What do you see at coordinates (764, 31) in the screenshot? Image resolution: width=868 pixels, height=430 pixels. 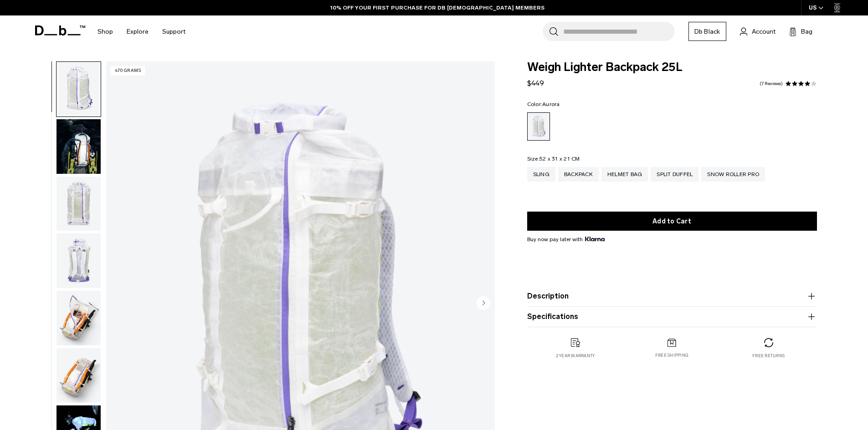 I see `span: Account` at bounding box center [764, 31].